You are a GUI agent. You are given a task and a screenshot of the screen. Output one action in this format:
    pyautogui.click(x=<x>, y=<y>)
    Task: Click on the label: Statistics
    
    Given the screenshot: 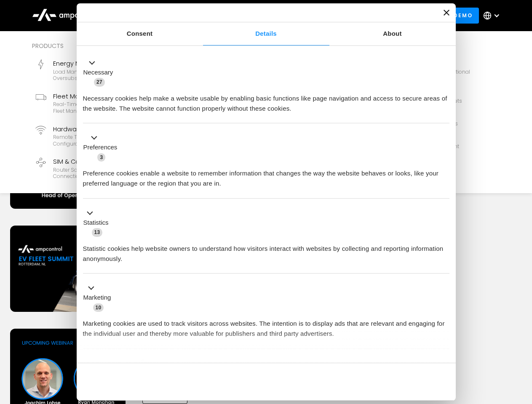 What is the action you would take?
    pyautogui.click(x=96, y=222)
    